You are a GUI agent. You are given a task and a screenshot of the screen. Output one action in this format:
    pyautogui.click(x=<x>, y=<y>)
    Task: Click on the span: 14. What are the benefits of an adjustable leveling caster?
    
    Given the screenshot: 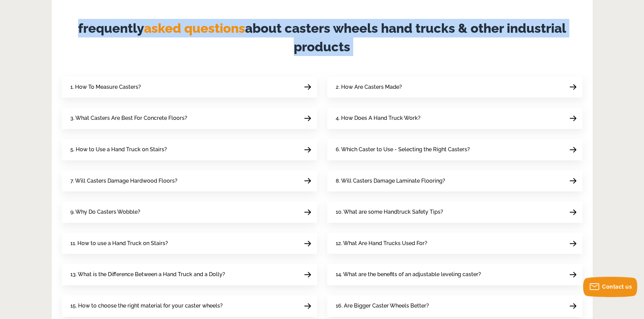 What is the action you would take?
    pyautogui.click(x=408, y=275)
    